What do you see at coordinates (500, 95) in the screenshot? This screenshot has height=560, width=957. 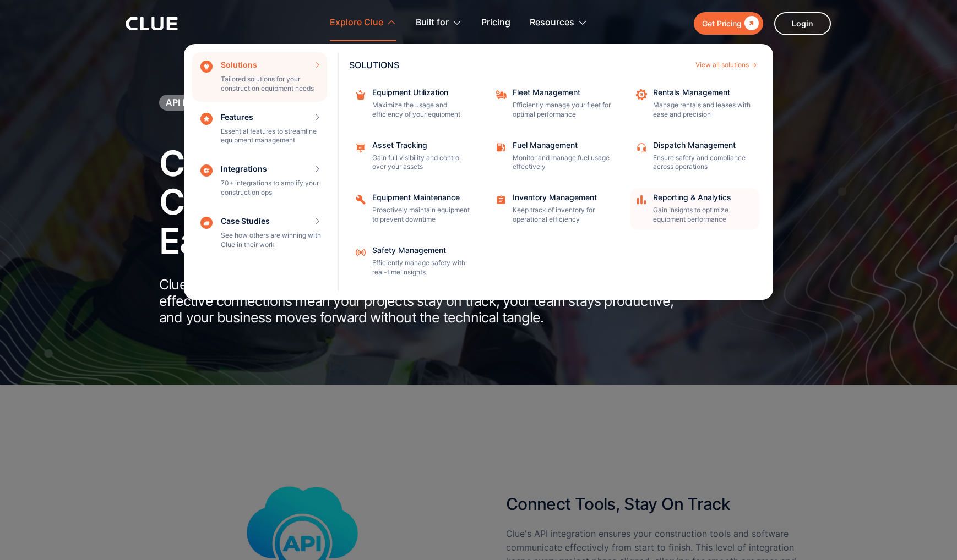 I see `img: fleet repair icon` at bounding box center [500, 95].